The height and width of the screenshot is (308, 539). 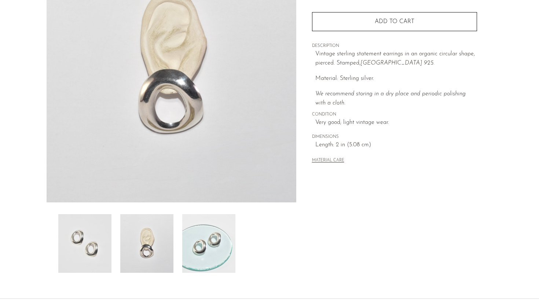 What do you see at coordinates (396, 59) in the screenshot?
I see `p: Vintage sterling statement earrings in an organic circular shape, pierced. Stamped,` at bounding box center [396, 59].